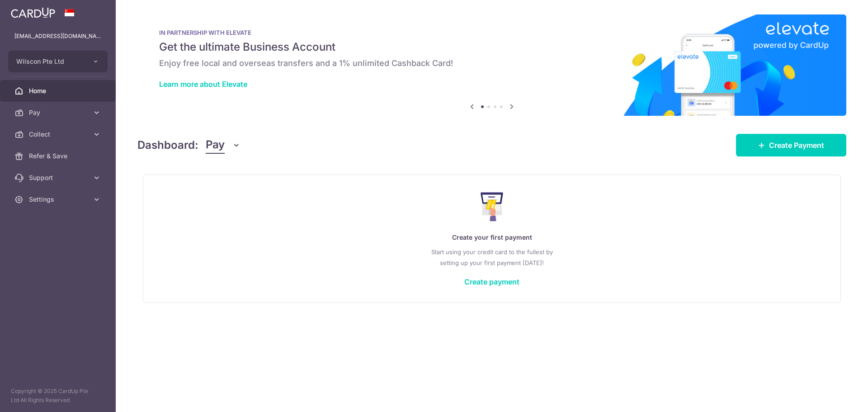 This screenshot has width=868, height=412. I want to click on span: Home, so click(59, 91).